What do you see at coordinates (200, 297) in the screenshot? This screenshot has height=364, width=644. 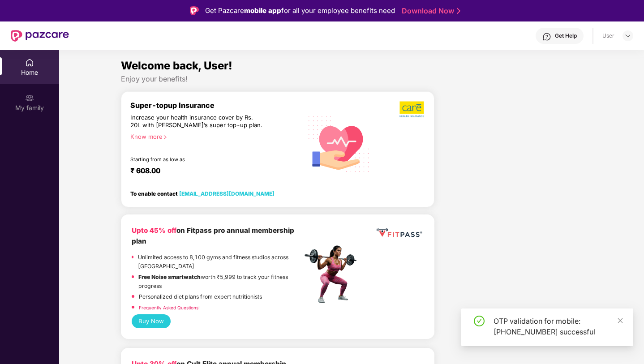 I see `p: Personalized diet plans from expert nutritionists` at bounding box center [200, 297].